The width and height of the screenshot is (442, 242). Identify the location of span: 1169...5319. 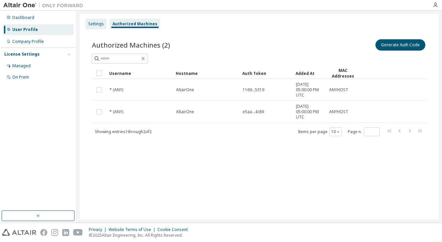
(253, 90).